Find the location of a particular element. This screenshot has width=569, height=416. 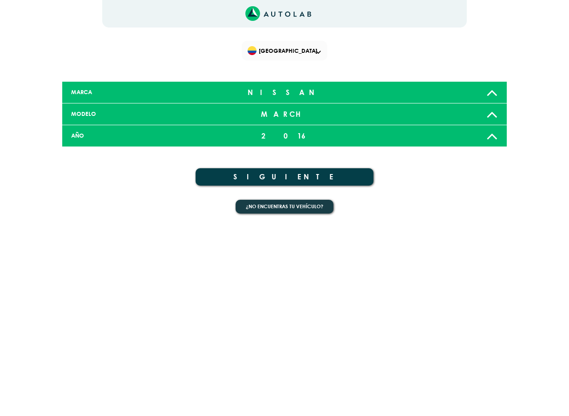

a: Link al sitio de autolab is located at coordinates (278, 13).